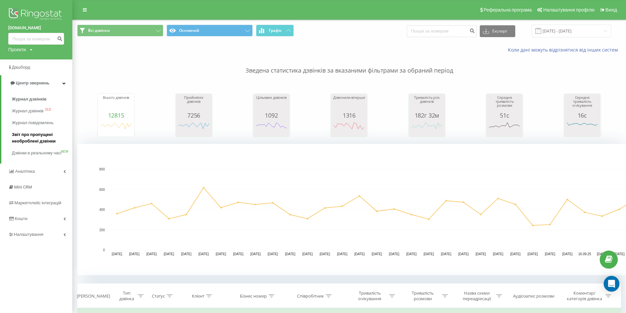  I want to click on span: Вихід, so click(611, 10).